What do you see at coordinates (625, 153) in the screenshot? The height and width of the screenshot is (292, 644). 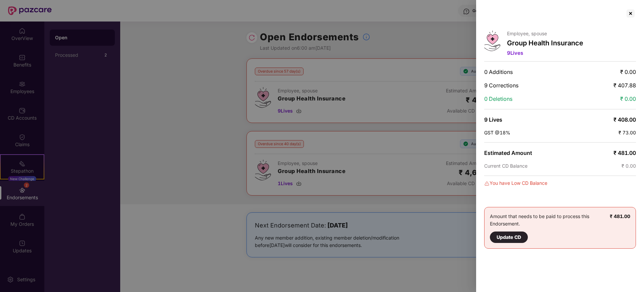 I see `span: ₹ 481.00` at bounding box center [625, 153].